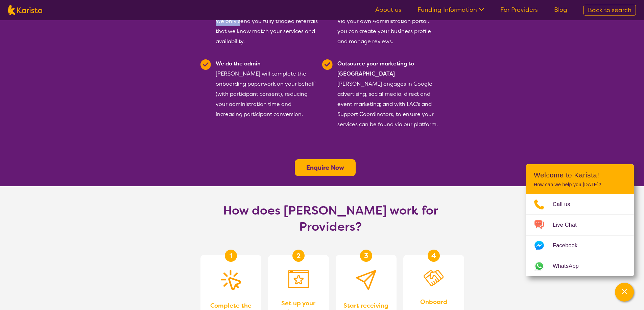 The height and width of the screenshot is (310, 644). Describe the element at coordinates (561, 10) in the screenshot. I see `a: Blog` at that location.